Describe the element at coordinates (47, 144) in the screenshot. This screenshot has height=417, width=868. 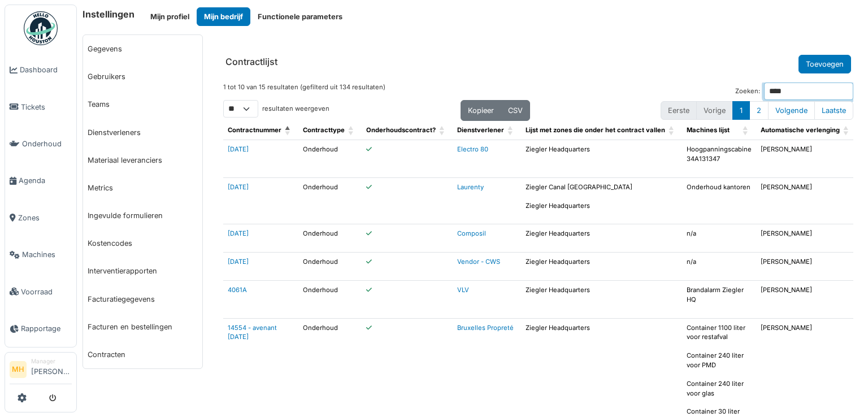
I see `span: Onderhoud` at that location.